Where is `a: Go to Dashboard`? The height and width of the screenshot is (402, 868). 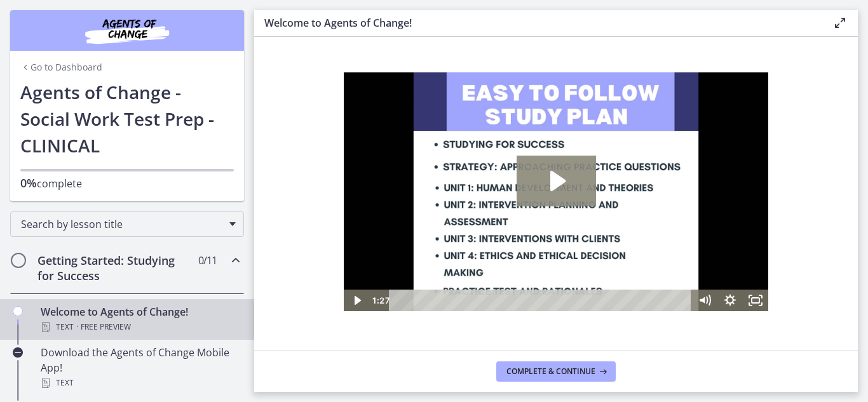
a: Go to Dashboard is located at coordinates (61, 67).